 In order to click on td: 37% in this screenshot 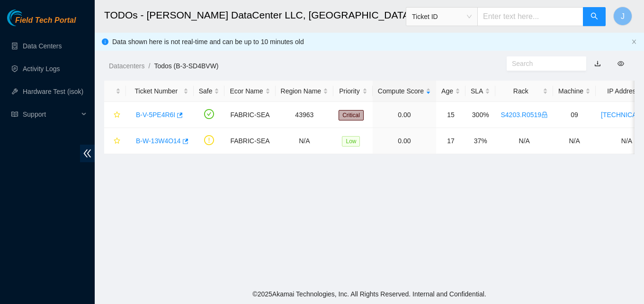, I will do `click(480, 141)`.